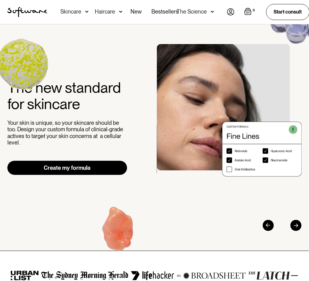 This screenshot has width=309, height=281. Describe the element at coordinates (254, 10) in the screenshot. I see `div: 0` at that location.